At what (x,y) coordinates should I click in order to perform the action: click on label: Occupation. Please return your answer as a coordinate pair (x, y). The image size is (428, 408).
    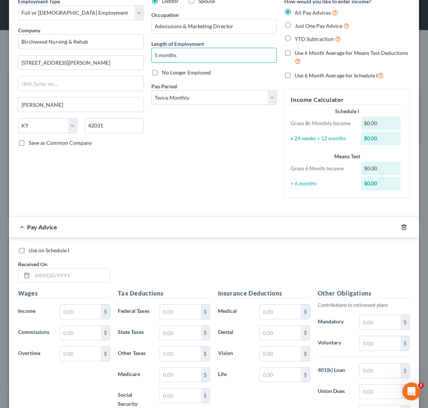
    Looking at the image, I should click on (165, 15).